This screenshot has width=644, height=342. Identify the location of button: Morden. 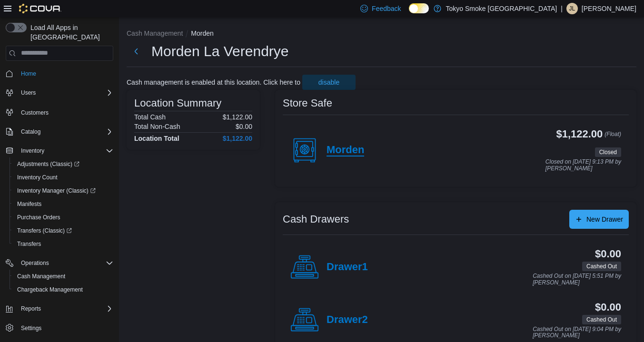
(201, 34).